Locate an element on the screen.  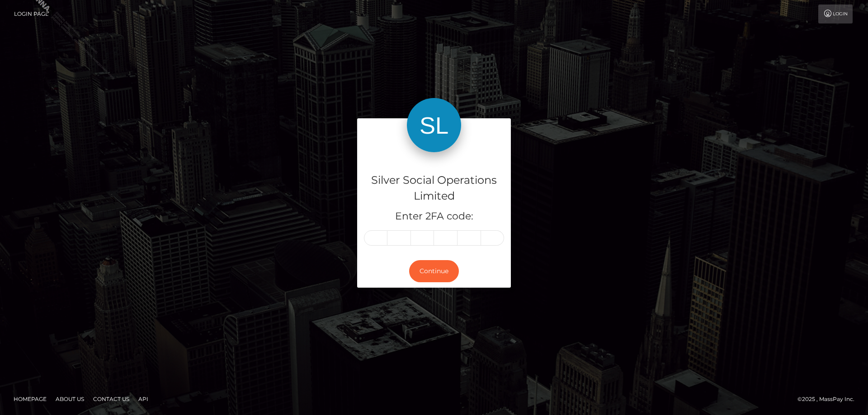
img: Silver Social Operations Limited is located at coordinates (434, 125).